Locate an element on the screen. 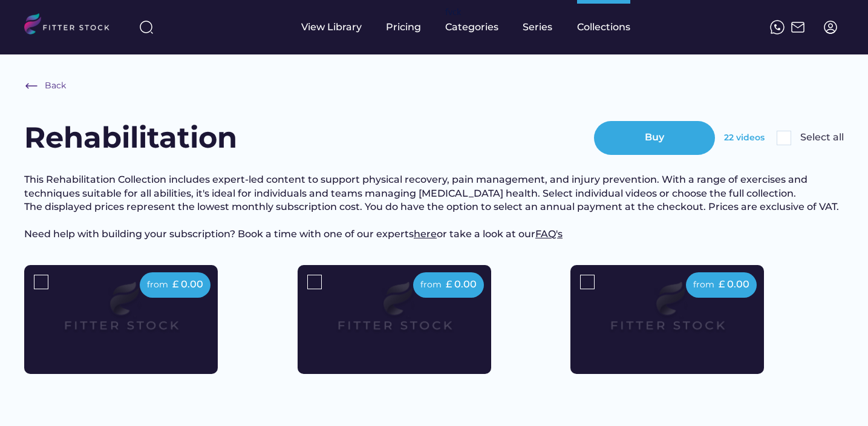 Image resolution: width=868 pixels, height=426 pixels. div: Back is located at coordinates (55, 86).